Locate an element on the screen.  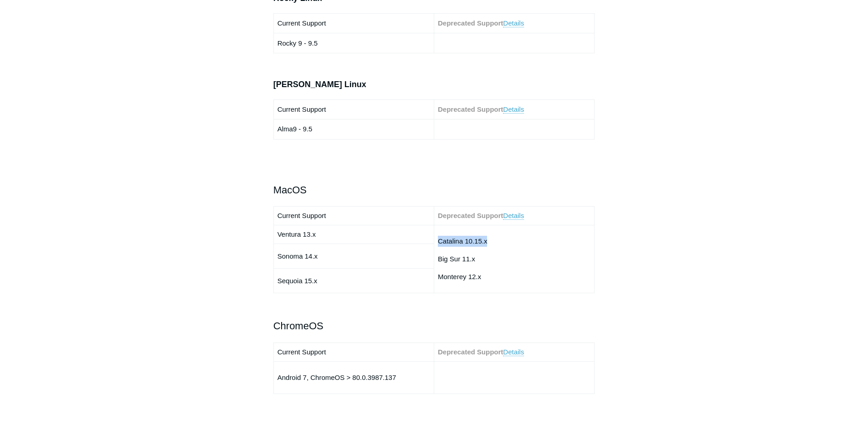
td: Sequoia 15.x is located at coordinates (354, 281).